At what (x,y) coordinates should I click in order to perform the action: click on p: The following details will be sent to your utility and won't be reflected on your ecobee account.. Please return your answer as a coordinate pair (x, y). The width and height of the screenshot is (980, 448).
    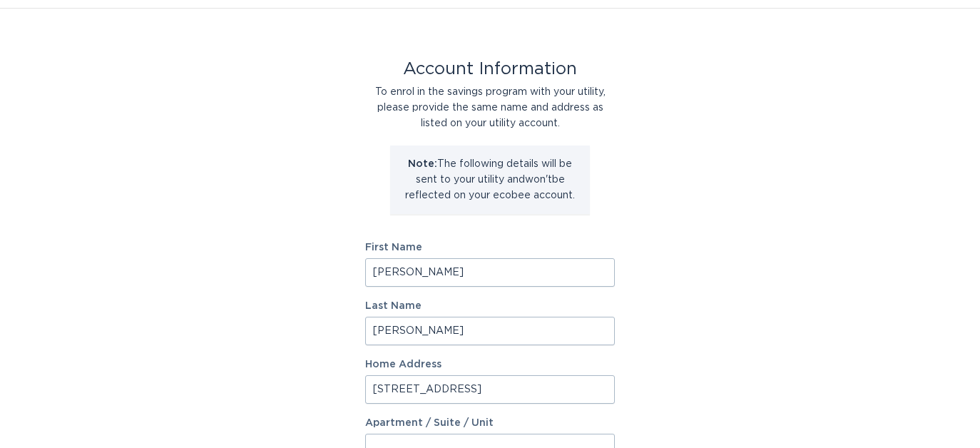
    Looking at the image, I should click on (490, 180).